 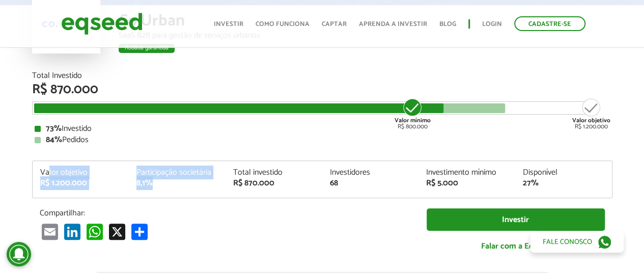 What do you see at coordinates (413, 113) in the screenshot?
I see `div: R$ 800.000` at bounding box center [413, 113].